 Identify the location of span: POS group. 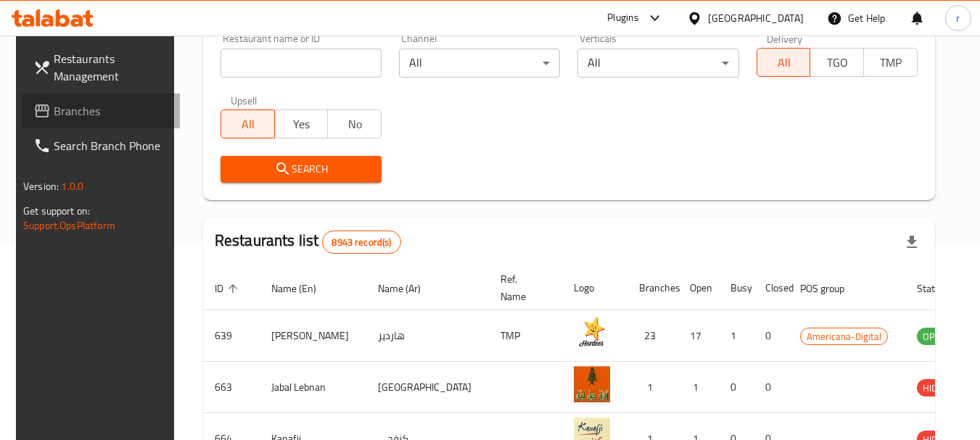
(832, 288).